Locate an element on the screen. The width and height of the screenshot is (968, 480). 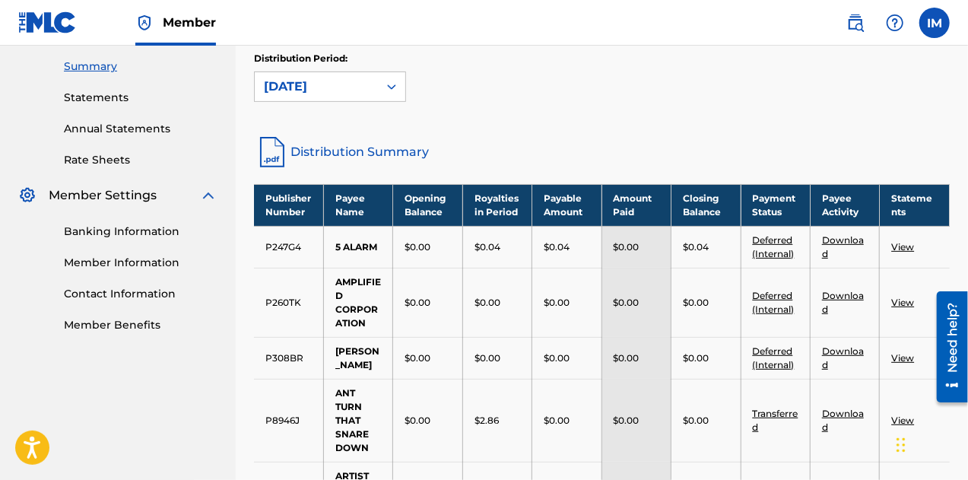
a: Statements is located at coordinates (141, 97).